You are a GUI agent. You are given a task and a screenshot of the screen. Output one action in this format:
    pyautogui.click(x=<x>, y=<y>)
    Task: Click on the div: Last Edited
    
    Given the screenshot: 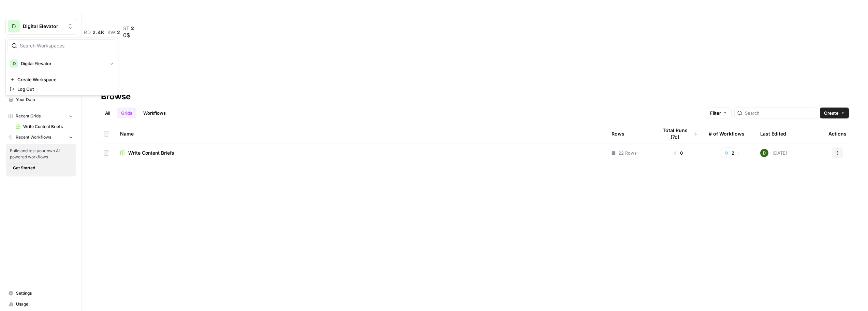 What is the action you would take?
    pyautogui.click(x=773, y=133)
    